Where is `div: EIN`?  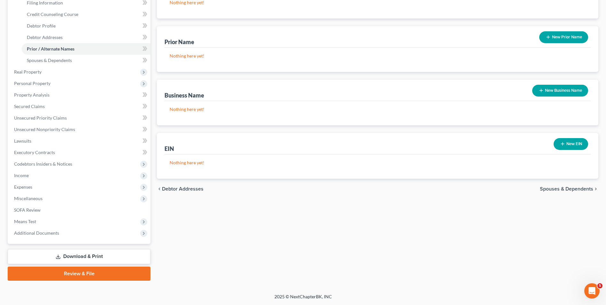 div: EIN is located at coordinates (169, 149).